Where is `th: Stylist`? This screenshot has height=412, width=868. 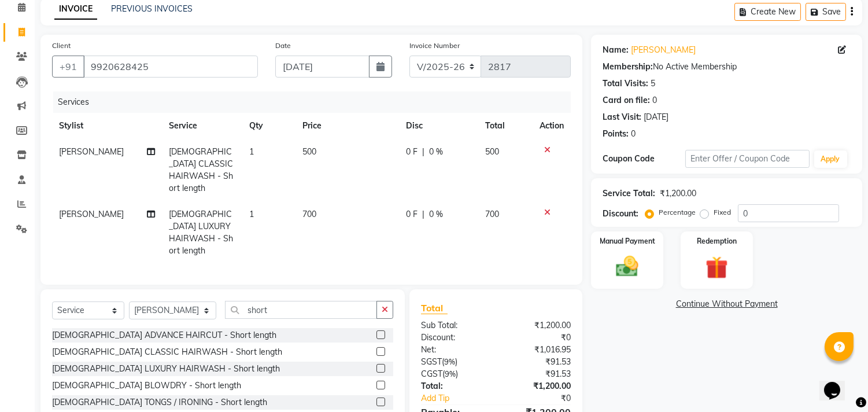
th: Stylist is located at coordinates (107, 125).